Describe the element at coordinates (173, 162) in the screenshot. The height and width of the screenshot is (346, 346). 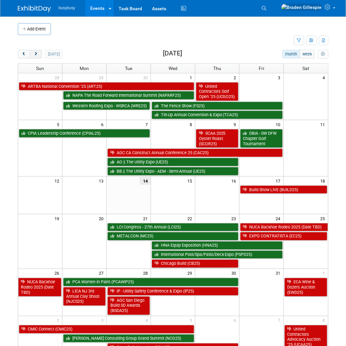
I see `a: AO || The Utility Expo (UE25)` at that location.